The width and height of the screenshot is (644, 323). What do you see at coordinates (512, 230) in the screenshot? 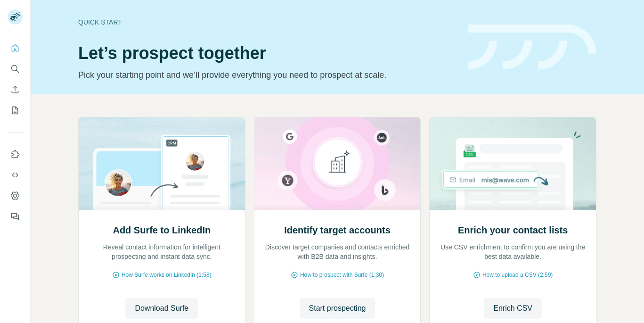
I see `h2: Enrich your contact lists` at bounding box center [512, 230].